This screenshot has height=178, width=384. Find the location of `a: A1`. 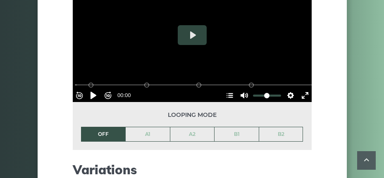

a: A1 is located at coordinates (147, 134).